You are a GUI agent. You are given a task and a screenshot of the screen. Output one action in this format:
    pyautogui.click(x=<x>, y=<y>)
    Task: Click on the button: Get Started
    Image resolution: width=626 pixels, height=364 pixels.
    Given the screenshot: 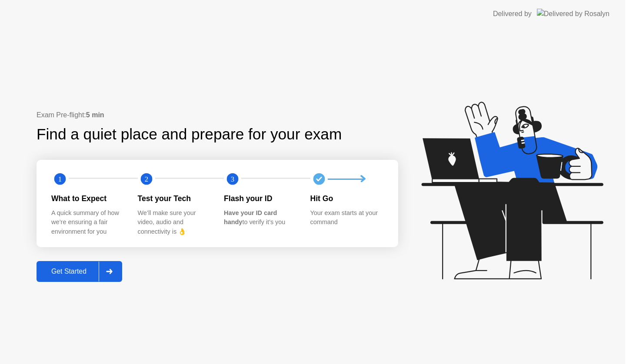 What is the action you would take?
    pyautogui.click(x=79, y=271)
    